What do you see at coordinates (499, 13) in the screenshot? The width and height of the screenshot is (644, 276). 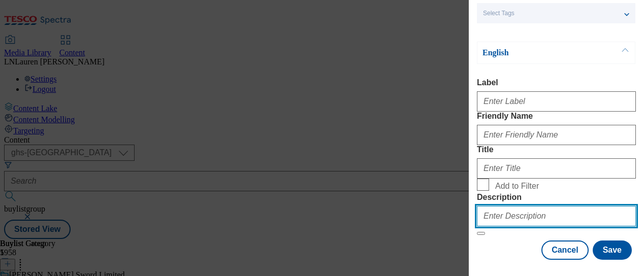 I see `span: Select Tags` at bounding box center [499, 13].